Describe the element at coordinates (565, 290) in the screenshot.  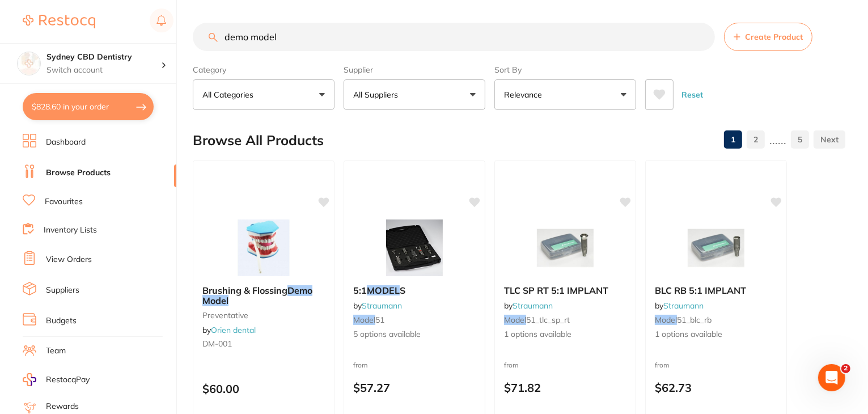
I see `b: TLC SP RT 5:1 IMPLANT` at that location.